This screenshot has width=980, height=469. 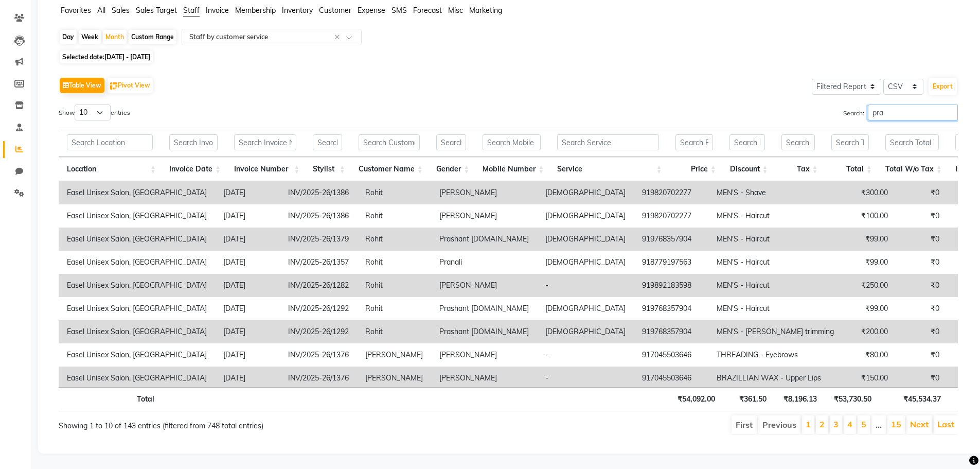 I want to click on span: Sales Target, so click(x=157, y=10).